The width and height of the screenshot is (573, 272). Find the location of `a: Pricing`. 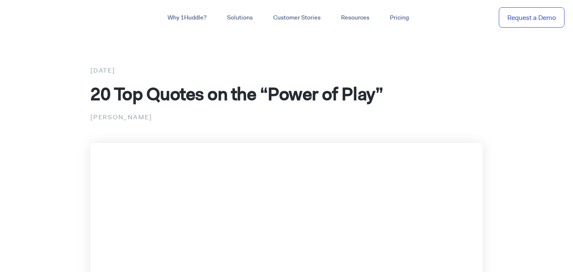

a: Pricing is located at coordinates (399, 18).